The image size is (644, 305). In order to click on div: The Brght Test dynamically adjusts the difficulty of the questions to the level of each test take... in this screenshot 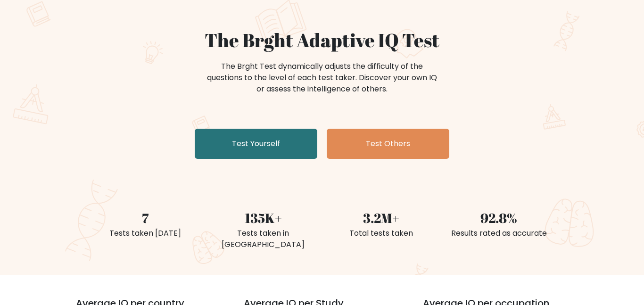, I will do `click(322, 78)`.